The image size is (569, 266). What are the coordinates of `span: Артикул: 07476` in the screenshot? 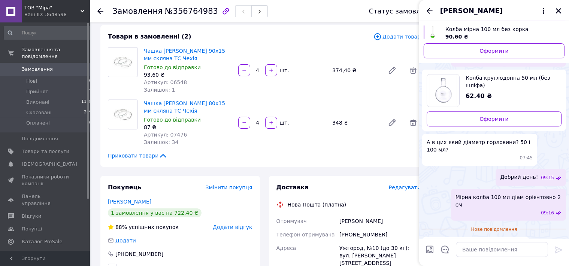 It's located at (165, 135).